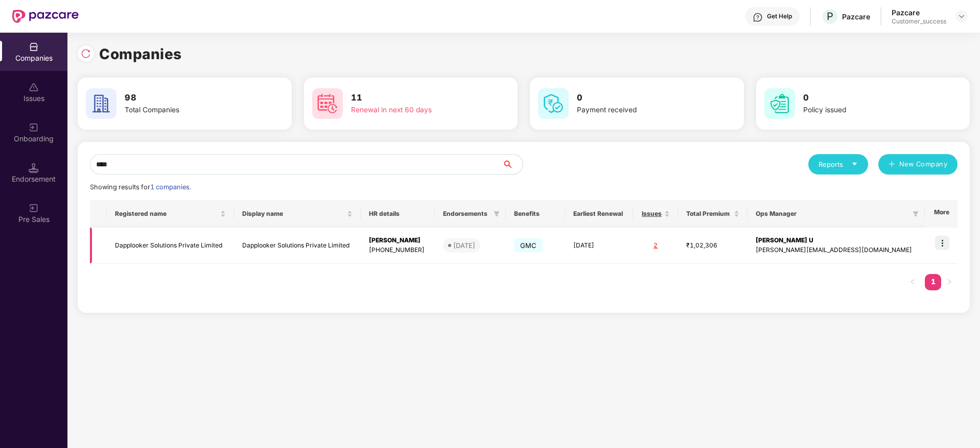 Image resolution: width=980 pixels, height=448 pixels. What do you see at coordinates (466, 214) in the screenshot?
I see `span: Endorsements` at bounding box center [466, 214].